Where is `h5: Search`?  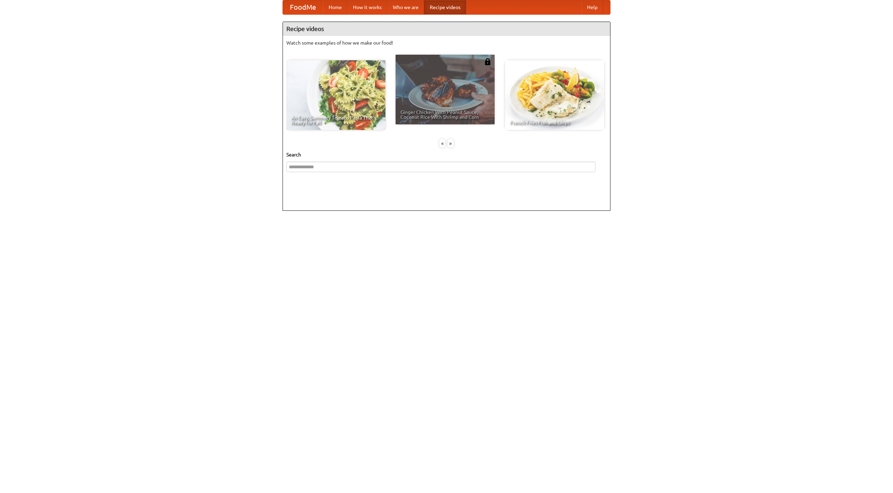
h5: Search is located at coordinates (446, 155).